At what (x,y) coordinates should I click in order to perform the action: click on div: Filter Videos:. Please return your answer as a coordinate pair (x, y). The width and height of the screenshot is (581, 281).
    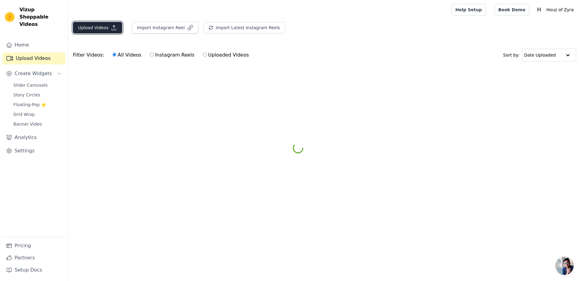
    Looking at the image, I should click on (163, 55).